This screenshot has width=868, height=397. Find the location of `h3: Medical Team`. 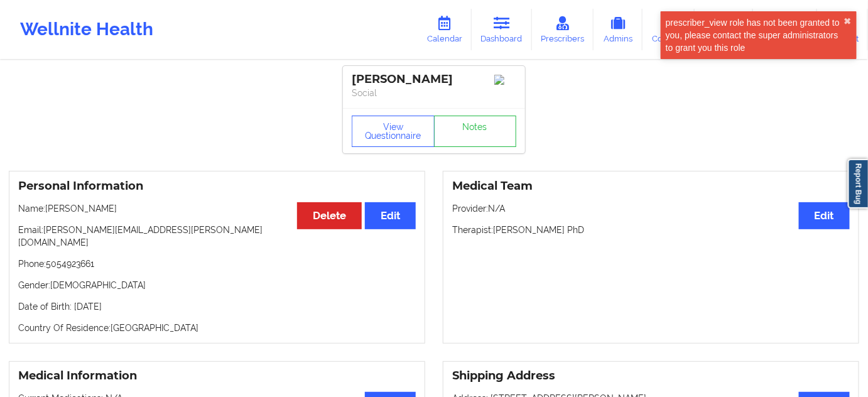

h3: Medical Team is located at coordinates (651, 186).